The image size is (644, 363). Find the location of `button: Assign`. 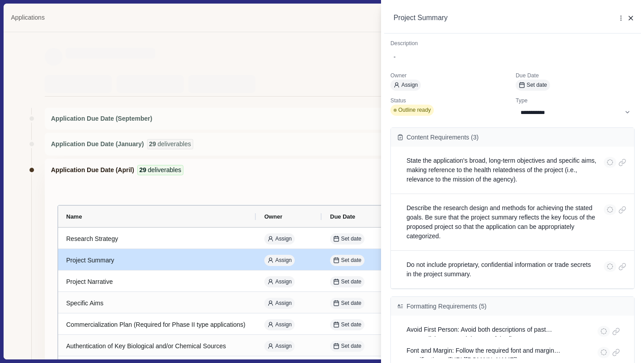

button: Assign is located at coordinates (406, 85).